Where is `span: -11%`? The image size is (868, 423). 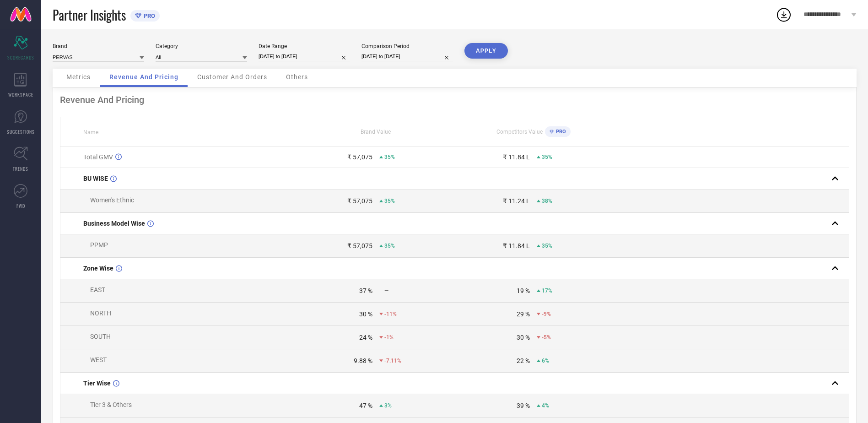
span: -11% is located at coordinates (390, 314).